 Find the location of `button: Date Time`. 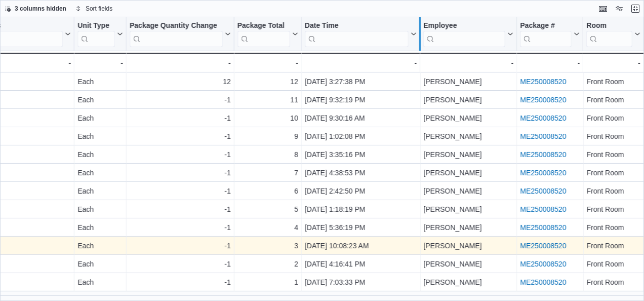

button: Date Time is located at coordinates (361, 34).